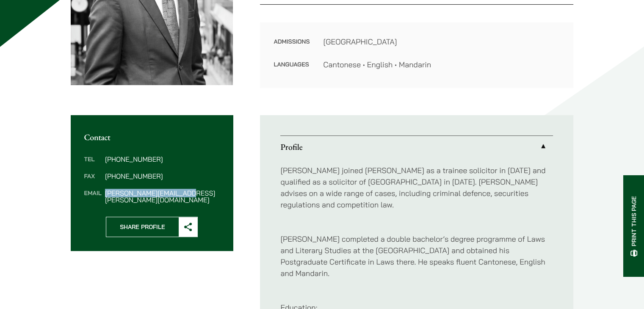 The height and width of the screenshot is (309, 644). Describe the element at coordinates (291, 47) in the screenshot. I see `dt: Admissions` at that location.